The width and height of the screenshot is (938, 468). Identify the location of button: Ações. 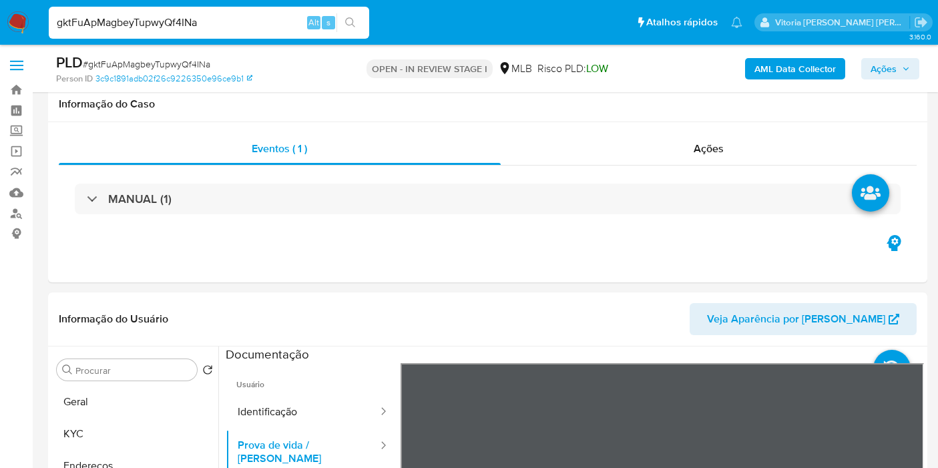
(890, 69).